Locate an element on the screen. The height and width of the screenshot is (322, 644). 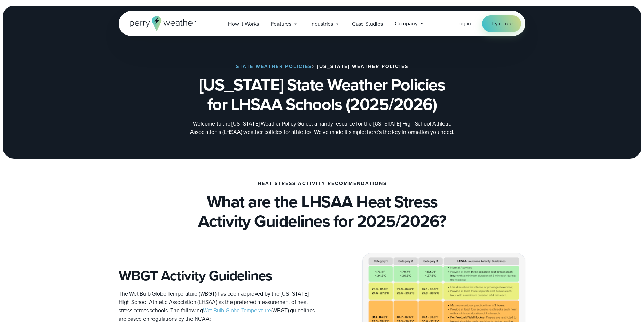
a: Wet Bulb Globe Temperature is located at coordinates (237, 310).